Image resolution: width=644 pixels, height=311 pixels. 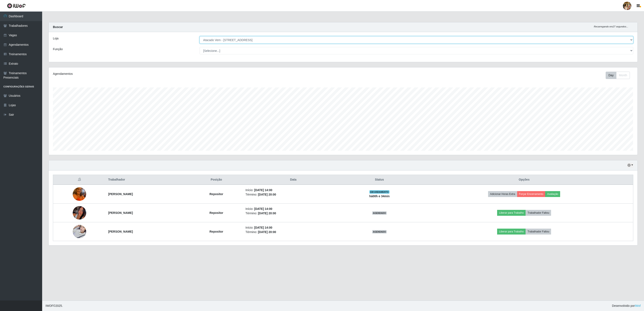 I want to click on div: First group, so click(x=618, y=75).